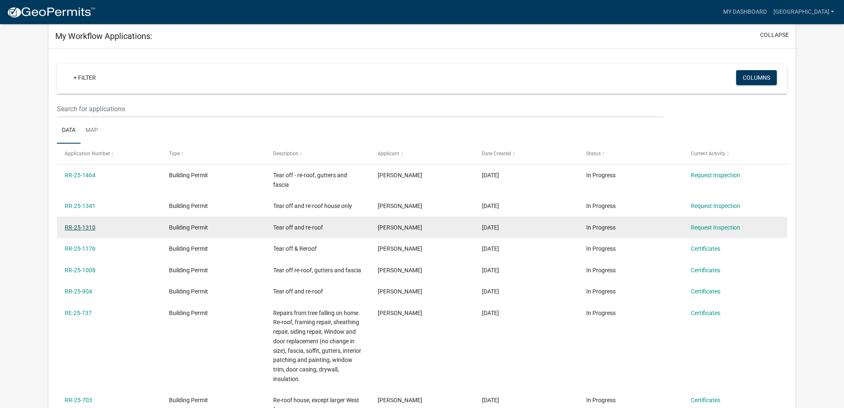 Image resolution: width=844 pixels, height=408 pixels. Describe the element at coordinates (213, 154) in the screenshot. I see `datatable-header-cell: Type` at that location.